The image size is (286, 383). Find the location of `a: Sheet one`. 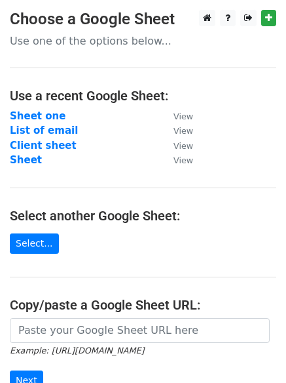

a: Sheet one is located at coordinates (37, 116).